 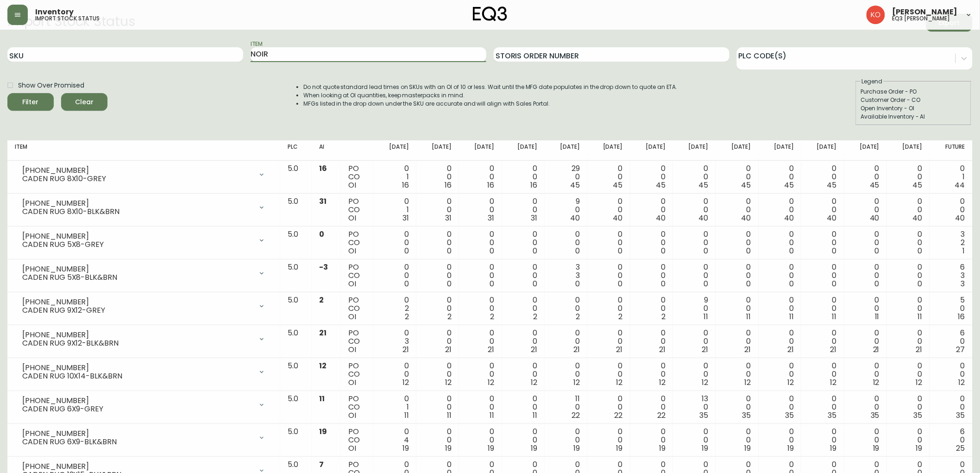 I want to click on div: Customer Order - CO, so click(x=914, y=101).